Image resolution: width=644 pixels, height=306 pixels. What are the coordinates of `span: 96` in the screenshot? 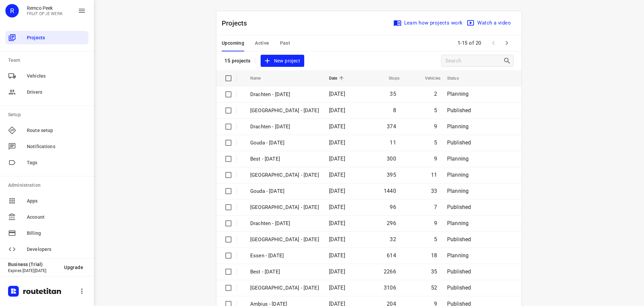 It's located at (393, 207).